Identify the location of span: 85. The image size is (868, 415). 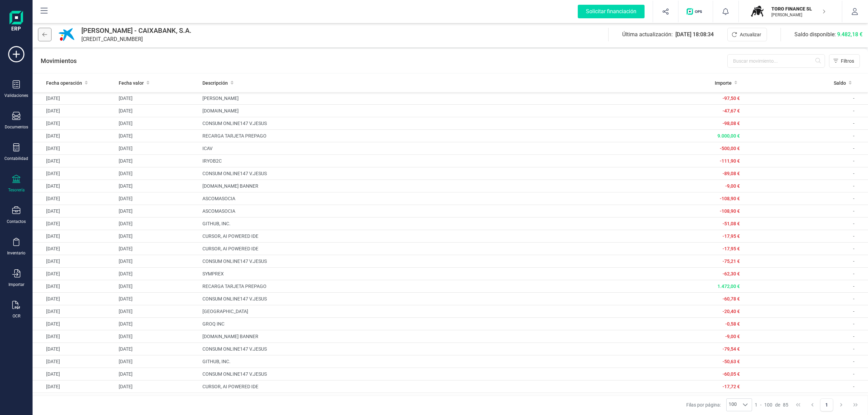
(786, 405).